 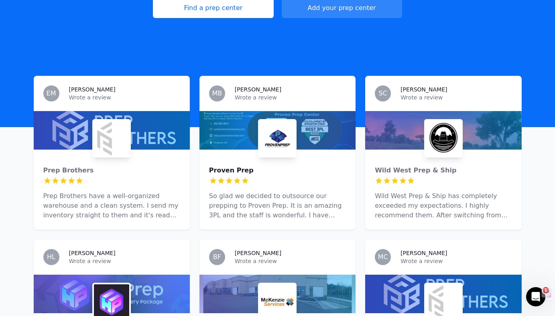 I want to click on span: MB, so click(x=217, y=93).